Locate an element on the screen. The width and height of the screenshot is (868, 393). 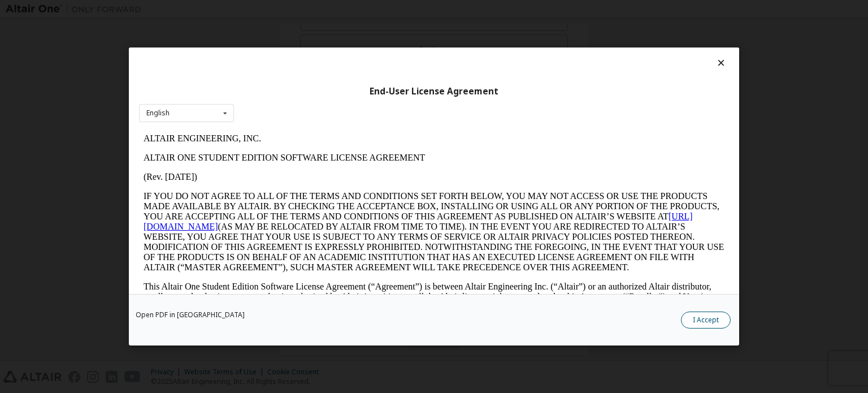
div: English is located at coordinates (157, 113).